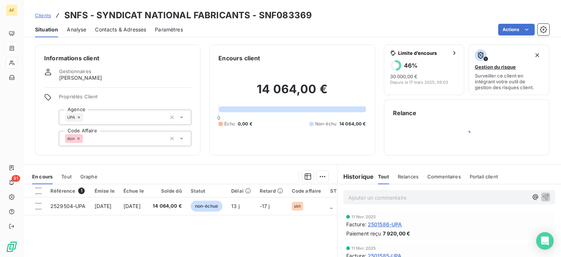 Image resolution: width=561 pixels, height=257 pixels. I want to click on h6: Informations client, so click(118, 58).